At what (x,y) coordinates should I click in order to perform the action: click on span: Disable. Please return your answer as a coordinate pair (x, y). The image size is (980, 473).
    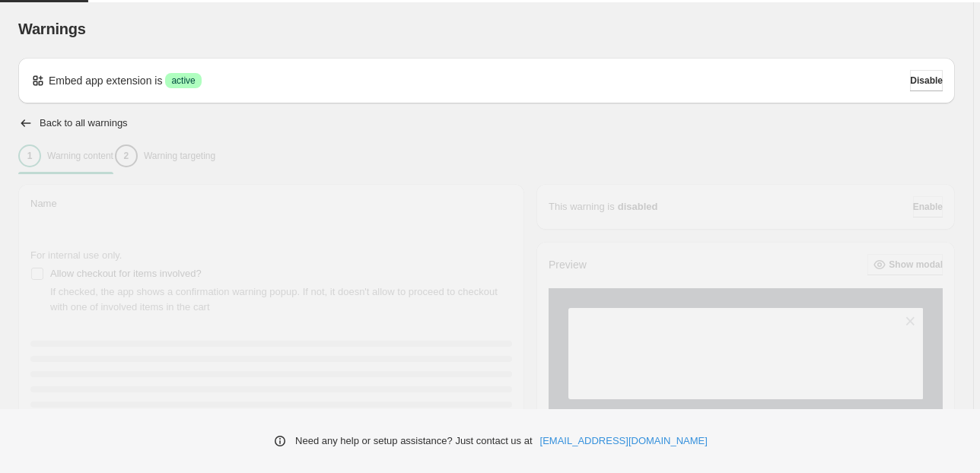
    Looking at the image, I should click on (926, 80).